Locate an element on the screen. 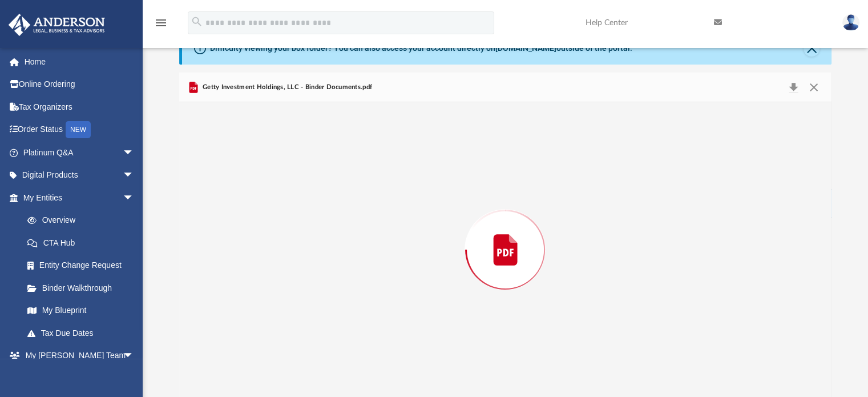  button: Download is located at coordinates (794, 88).